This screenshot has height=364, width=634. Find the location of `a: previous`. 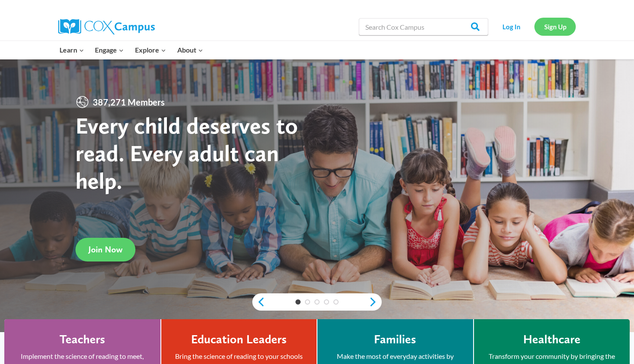

a: previous is located at coordinates (259, 302).